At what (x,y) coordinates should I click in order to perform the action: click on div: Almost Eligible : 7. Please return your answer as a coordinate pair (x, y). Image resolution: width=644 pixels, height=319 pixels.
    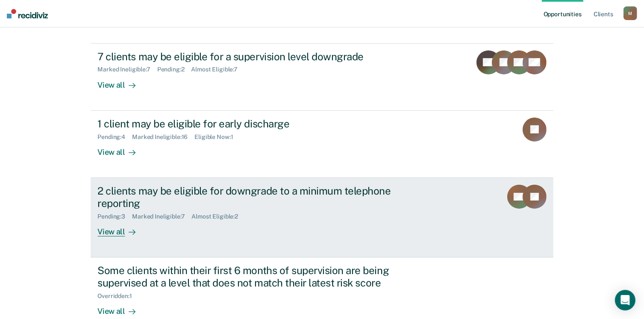
    Looking at the image, I should click on (218, 69).